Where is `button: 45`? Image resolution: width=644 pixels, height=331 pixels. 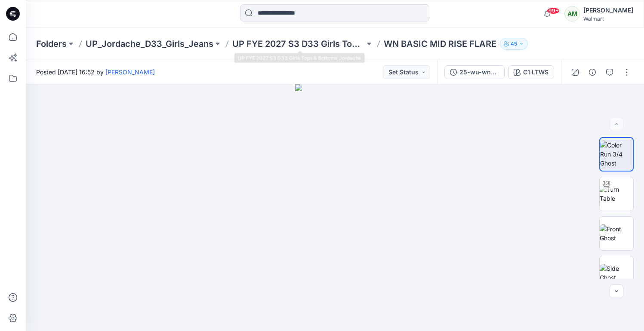
button: 45 is located at coordinates (513, 44).